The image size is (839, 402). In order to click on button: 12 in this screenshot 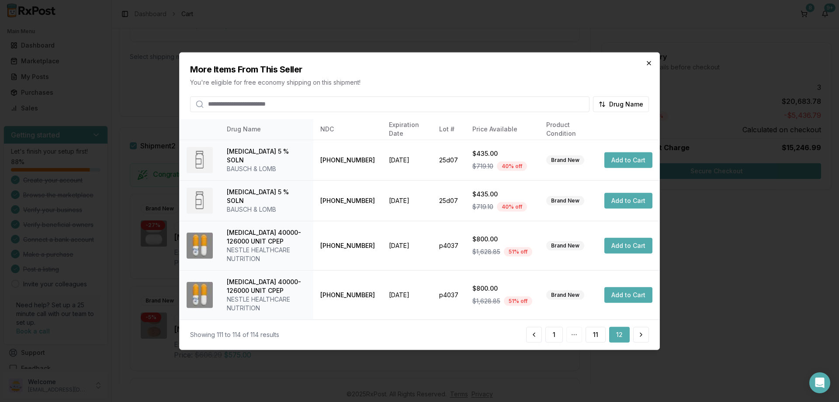, I will do `click(619, 335)`.